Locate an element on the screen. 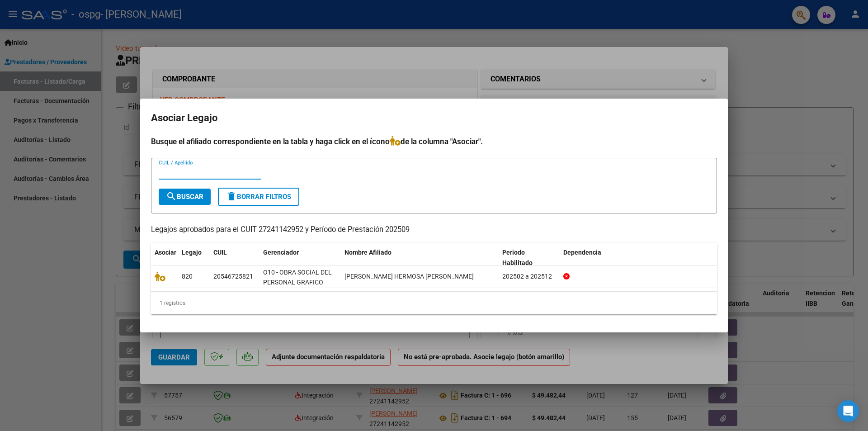  datatable-header-cell: CUIL is located at coordinates (235, 258).